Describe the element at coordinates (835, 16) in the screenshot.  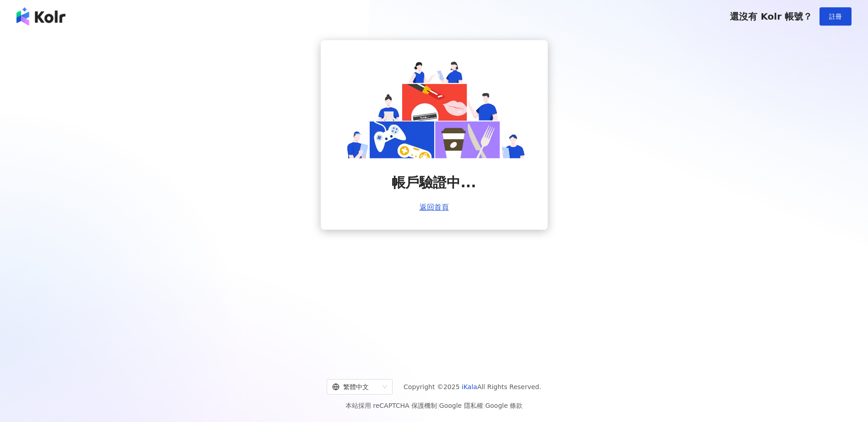
I see `span: 註冊` at that location.